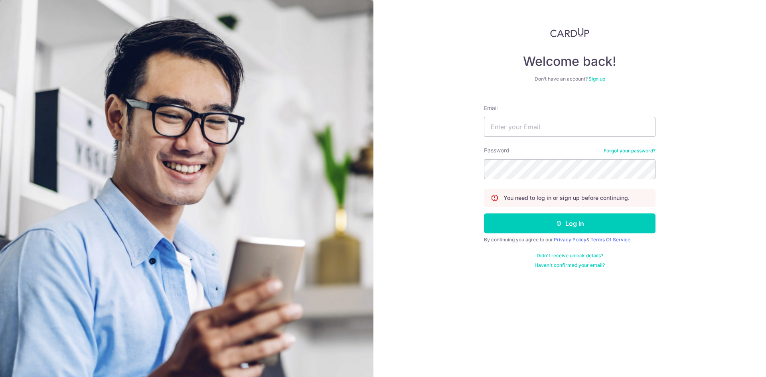 Image resolution: width=766 pixels, height=377 pixels. Describe the element at coordinates (570, 223) in the screenshot. I see `button: Log in` at that location.